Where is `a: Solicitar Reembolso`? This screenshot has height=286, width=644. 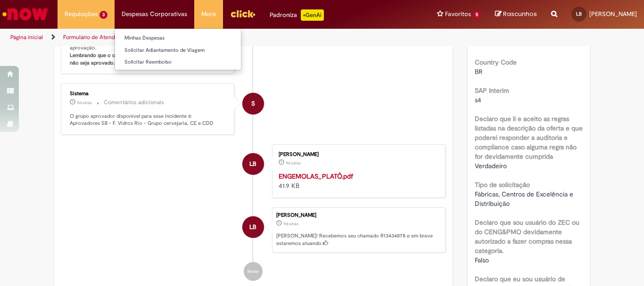
a: Solicitar Reembolso is located at coordinates (178, 62).